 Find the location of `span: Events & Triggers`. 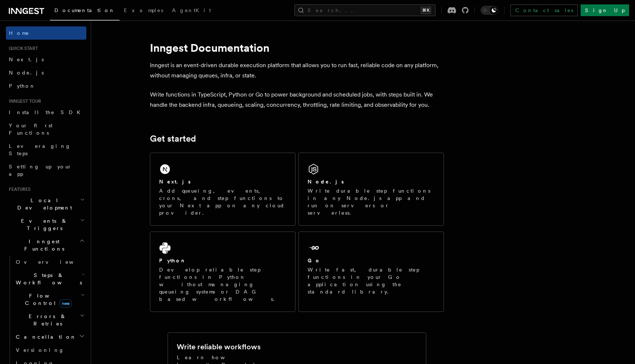

span: Events & Triggers is located at coordinates (43, 225).